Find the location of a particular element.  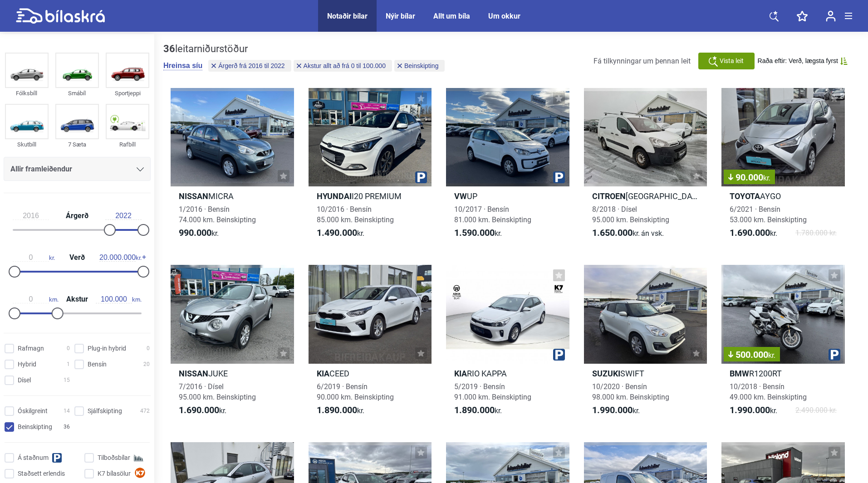

span: 14 is located at coordinates (67, 411).